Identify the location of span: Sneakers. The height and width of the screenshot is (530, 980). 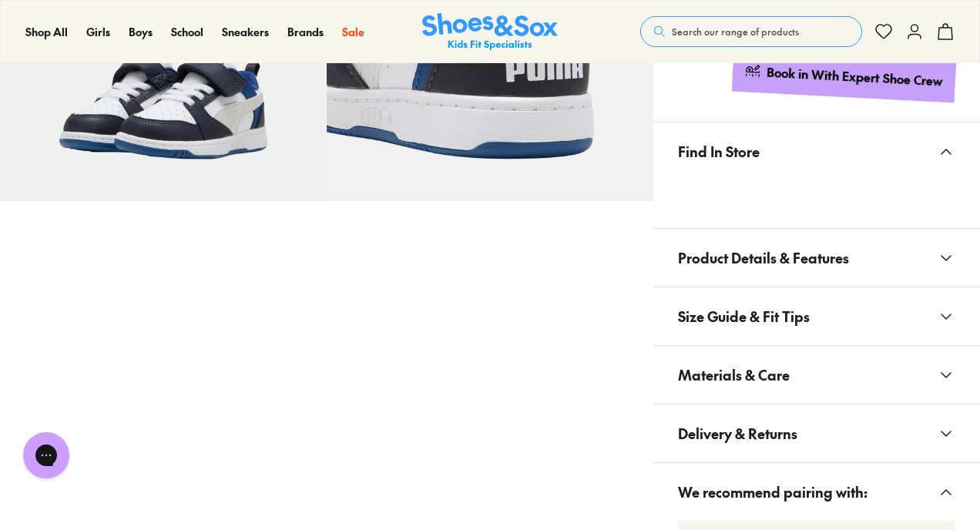
(245, 32).